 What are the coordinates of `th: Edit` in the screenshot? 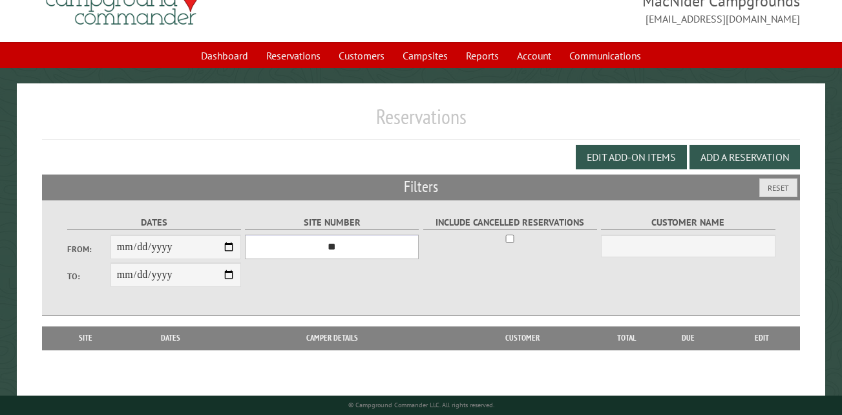 It's located at (762, 338).